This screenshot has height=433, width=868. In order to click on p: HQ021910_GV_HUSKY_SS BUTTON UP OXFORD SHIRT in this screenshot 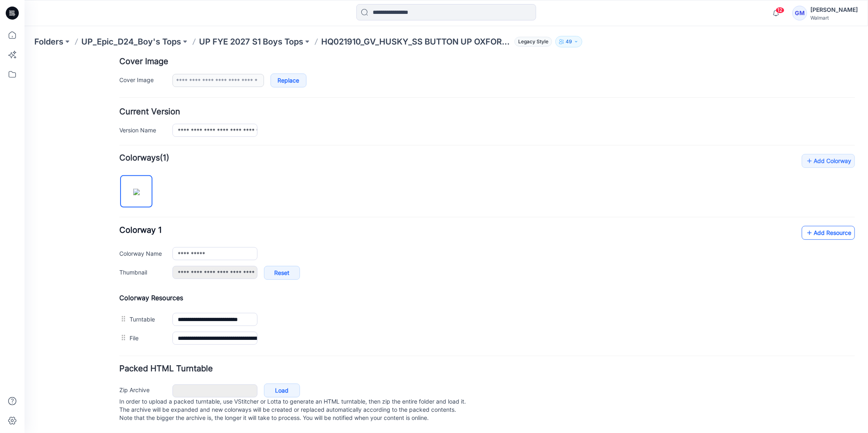, I will do `click(416, 41)`.